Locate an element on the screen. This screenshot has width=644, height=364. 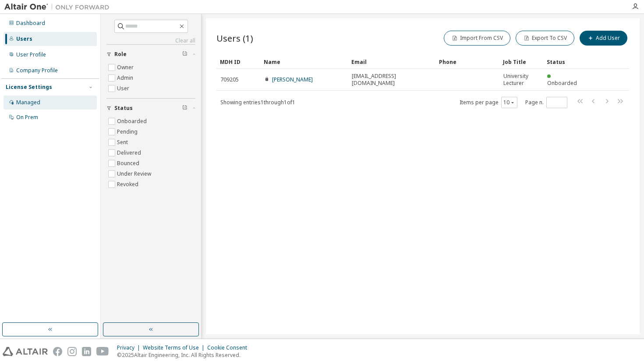
div: Privacy is located at coordinates (130, 348).